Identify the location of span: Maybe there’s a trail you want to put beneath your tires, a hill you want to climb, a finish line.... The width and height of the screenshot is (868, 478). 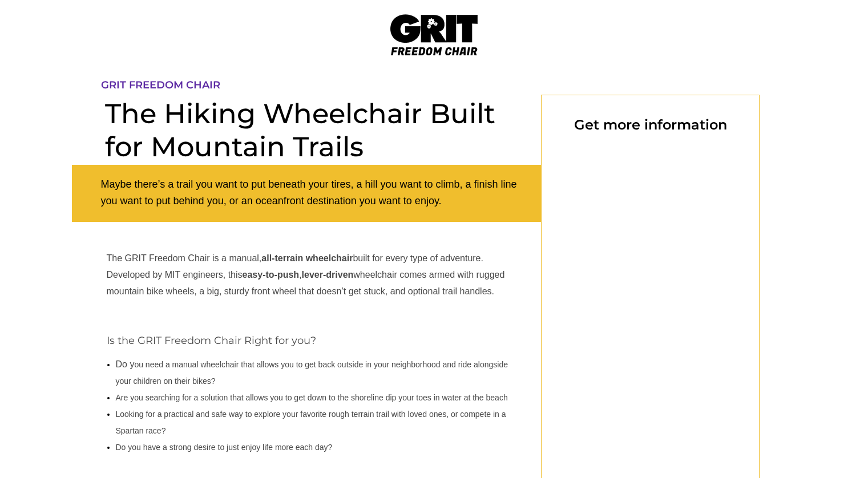
(309, 192).